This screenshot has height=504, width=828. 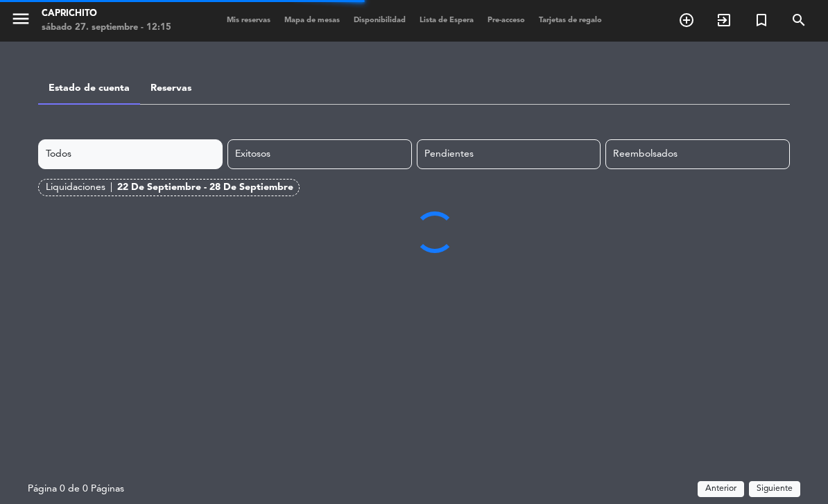 I want to click on span: WALK IN, so click(x=724, y=20).